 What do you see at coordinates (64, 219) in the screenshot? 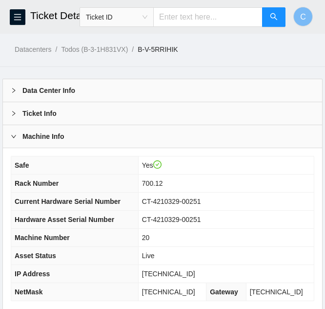
I see `span: Hardware Asset Serial Number` at bounding box center [64, 219].